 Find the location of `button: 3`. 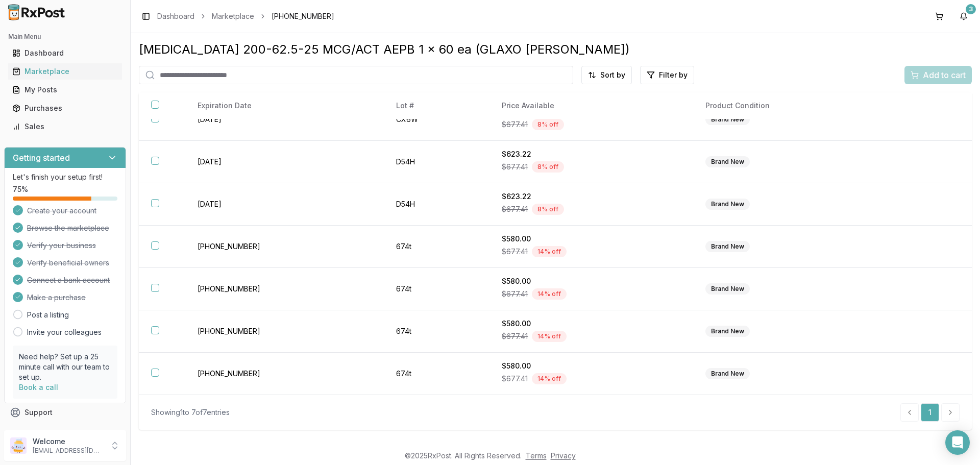

button: 3 is located at coordinates (963, 16).